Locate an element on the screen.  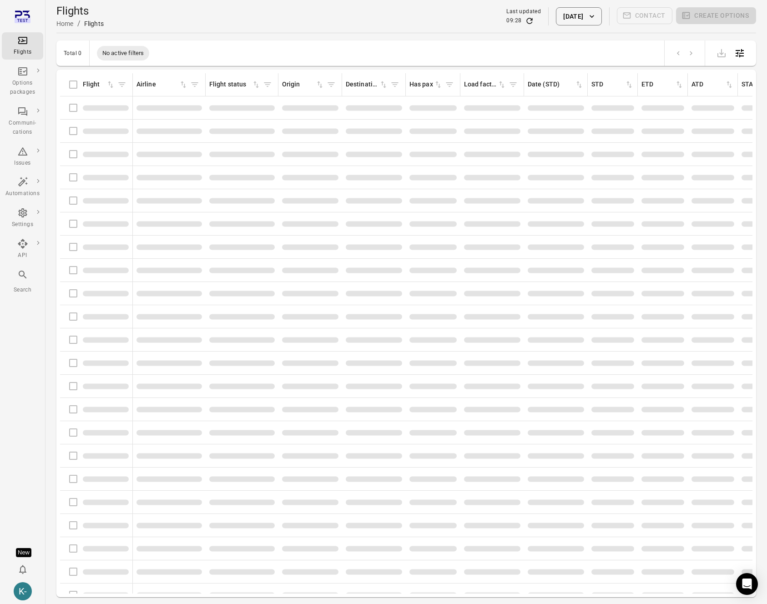
div: Last updated is located at coordinates (524, 12).